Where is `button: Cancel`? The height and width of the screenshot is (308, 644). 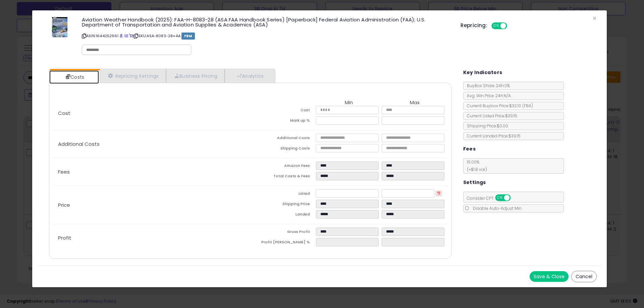 button: Cancel is located at coordinates (584, 276).